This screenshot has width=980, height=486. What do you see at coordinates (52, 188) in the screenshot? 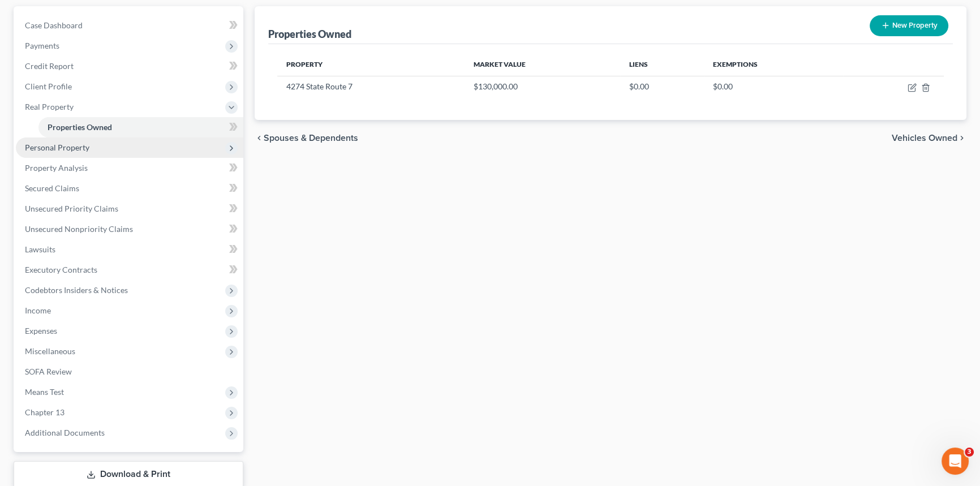
I see `span: Secured Claims` at bounding box center [52, 188].